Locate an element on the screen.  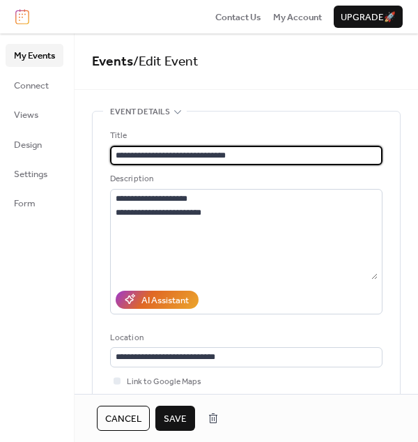
button: Upgrade🚀 is located at coordinates (368, 17).